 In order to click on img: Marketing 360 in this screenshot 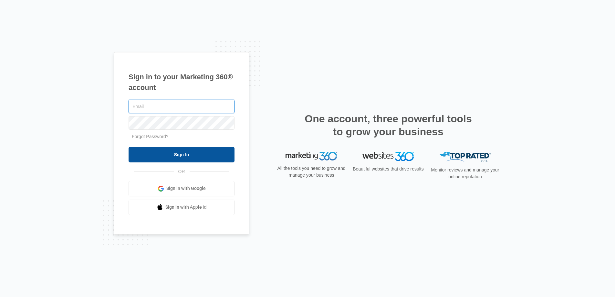, I will do `click(311, 156)`.